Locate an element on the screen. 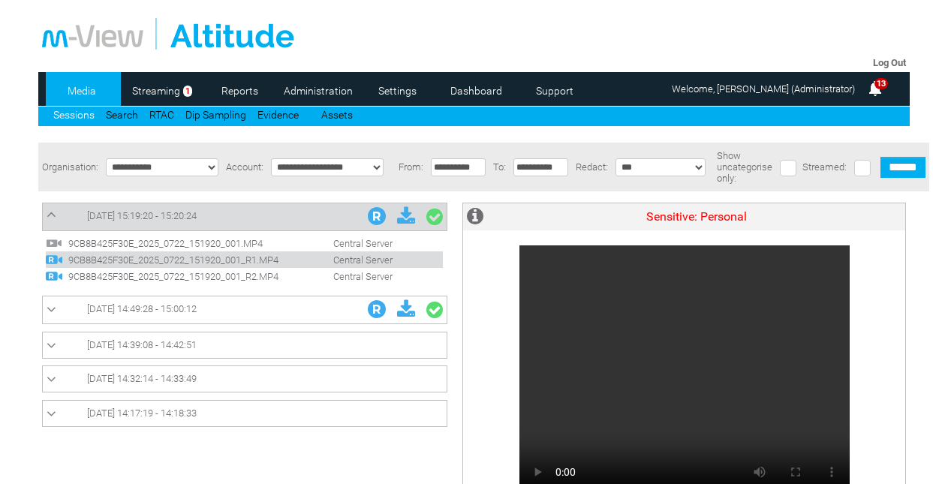 This screenshot has height=484, width=933. a: Administration is located at coordinates (318, 91).